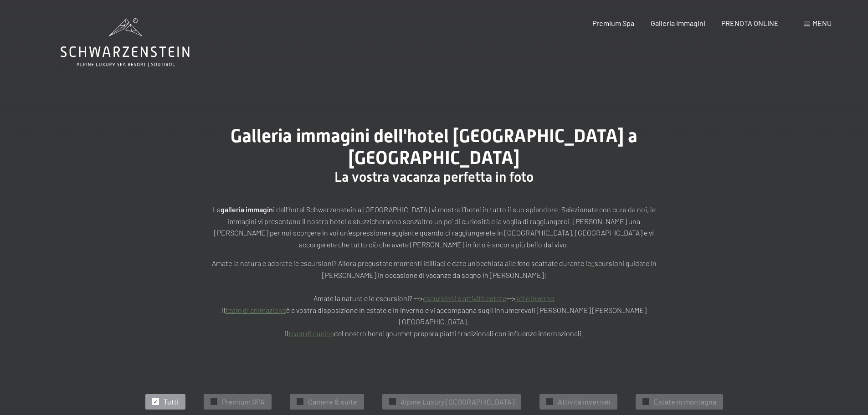  Describe the element at coordinates (256, 310) in the screenshot. I see `a: team di animazione` at that location.